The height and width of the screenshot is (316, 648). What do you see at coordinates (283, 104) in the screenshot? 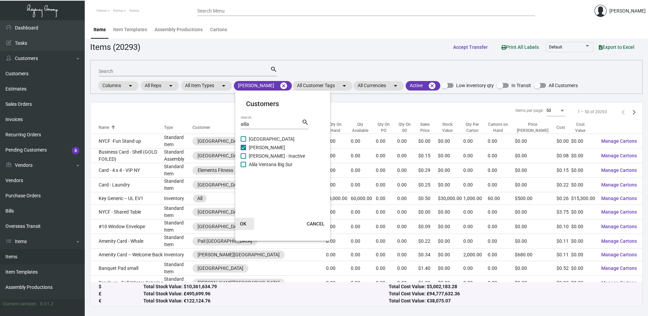
I see `mat-card-title: Customers` at bounding box center [283, 104].